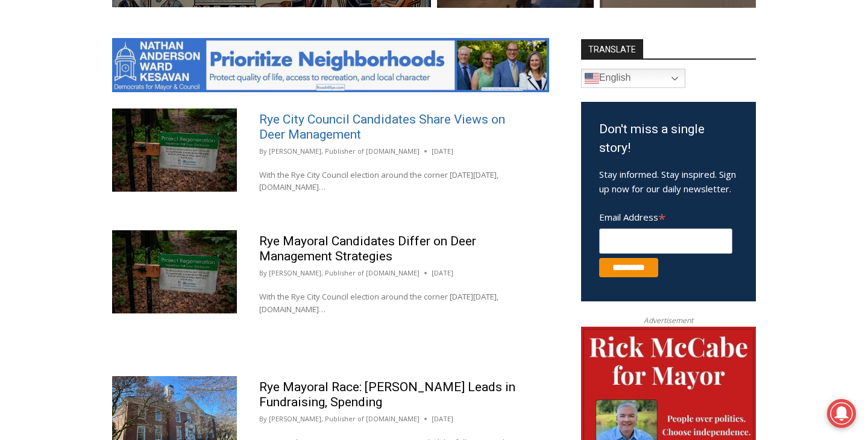 The image size is (868, 440). What do you see at coordinates (669, 320) in the screenshot?
I see `span: Advertisement` at bounding box center [669, 320].